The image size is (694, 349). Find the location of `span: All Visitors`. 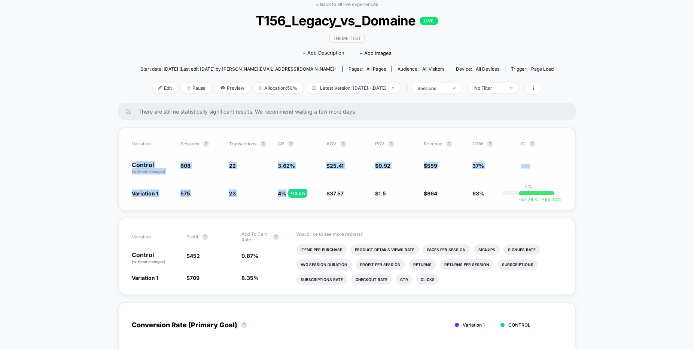

span: All Visitors is located at coordinates (433, 69).